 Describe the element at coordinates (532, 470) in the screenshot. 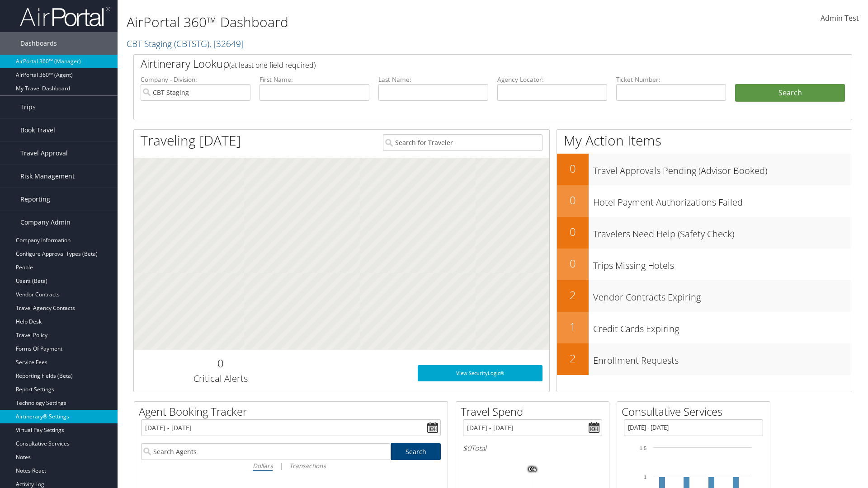

I see `tspan: 0%` at that location.